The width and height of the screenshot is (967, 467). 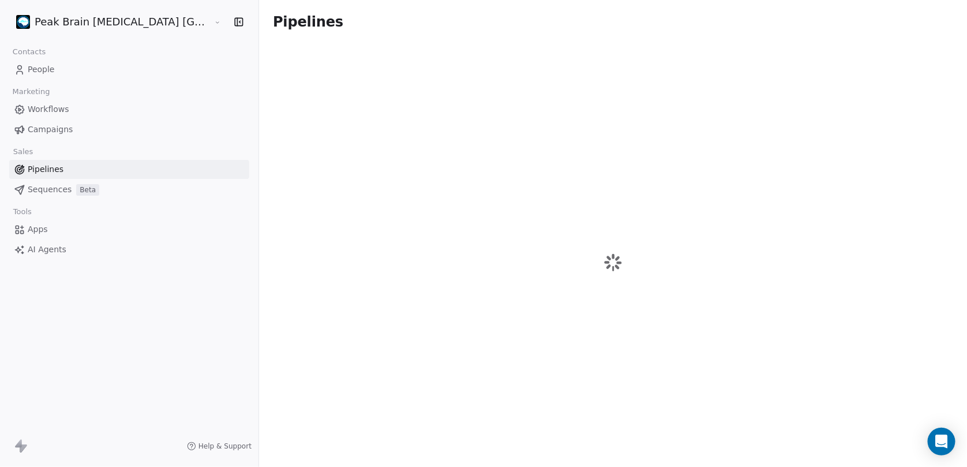 I want to click on a: Apps, so click(x=129, y=229).